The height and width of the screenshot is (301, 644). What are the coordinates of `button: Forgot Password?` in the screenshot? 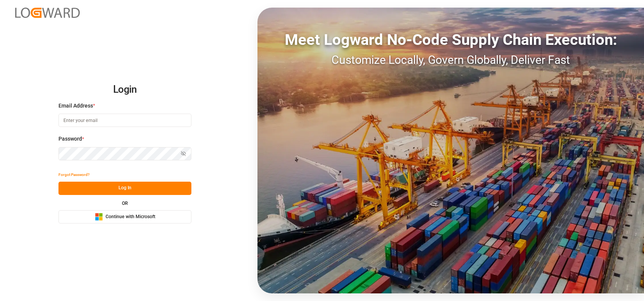 It's located at (74, 175).